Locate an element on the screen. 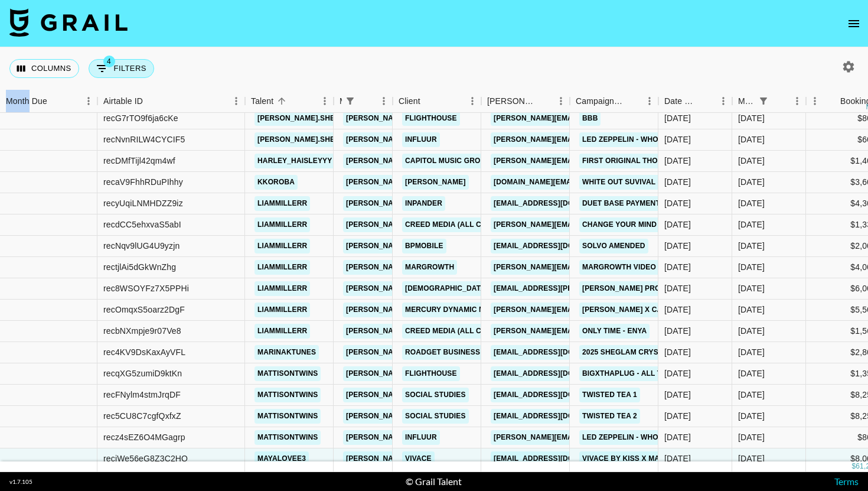 This screenshot has width=868, height=491. div: recDMfTijl42qm4wf is located at coordinates (139, 161).